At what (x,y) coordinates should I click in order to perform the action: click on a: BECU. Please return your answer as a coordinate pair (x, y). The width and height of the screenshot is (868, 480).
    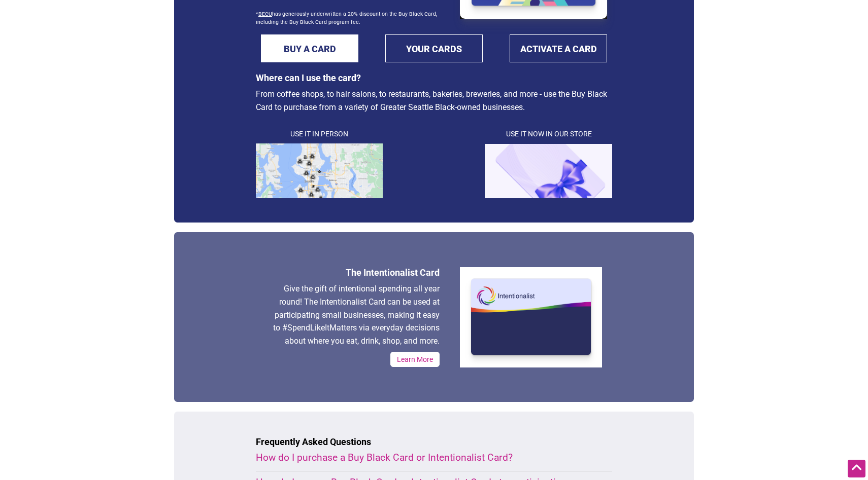
    Looking at the image, I should click on (265, 14).